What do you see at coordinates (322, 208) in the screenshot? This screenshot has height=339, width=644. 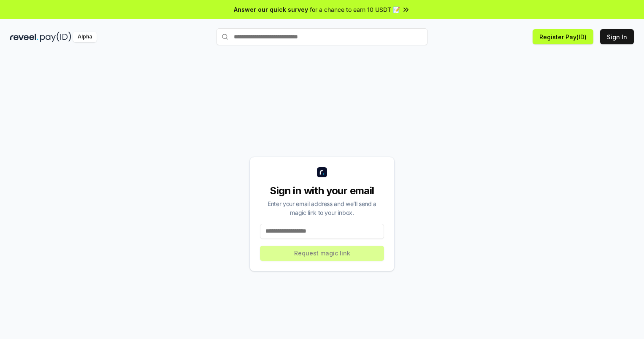 I see `div: Enter your email address and we’ll send a magic link to your inbox.` at bounding box center [322, 208].